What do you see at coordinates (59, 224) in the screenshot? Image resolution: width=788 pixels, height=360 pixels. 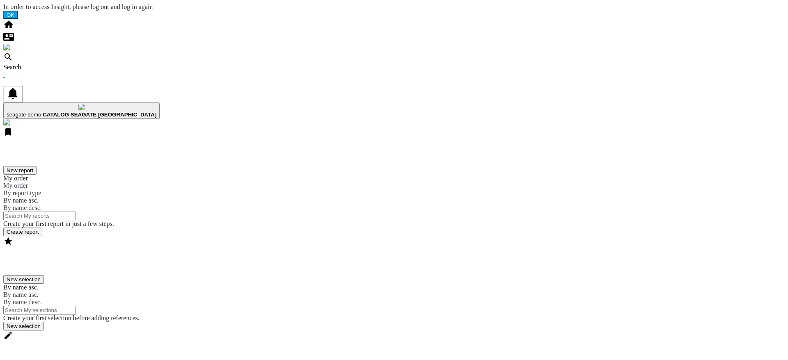 I see `span: Create your first report in just a few steps.` at bounding box center [59, 224].